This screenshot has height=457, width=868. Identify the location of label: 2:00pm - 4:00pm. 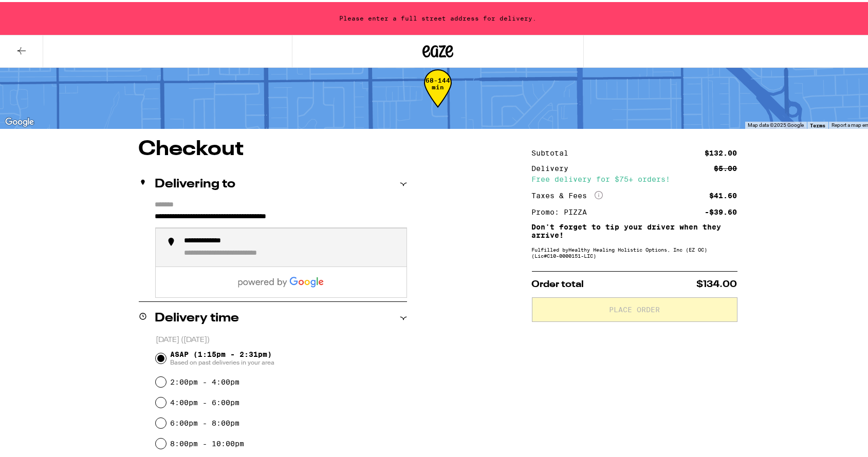
(204, 380).